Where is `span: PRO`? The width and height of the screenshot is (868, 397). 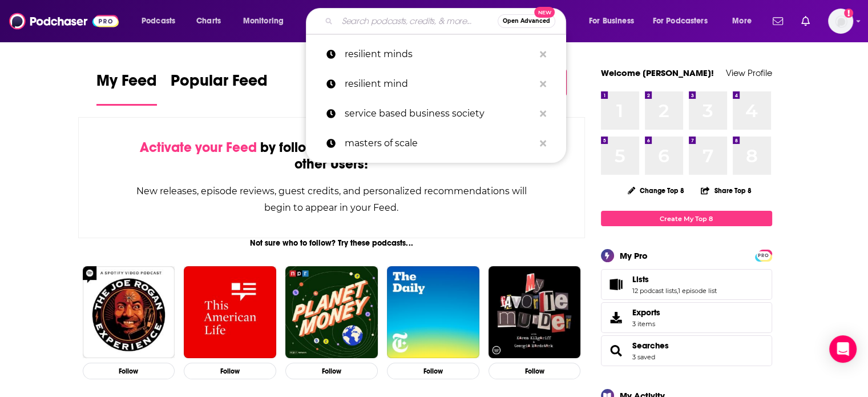
span: PRO is located at coordinates (763, 255).